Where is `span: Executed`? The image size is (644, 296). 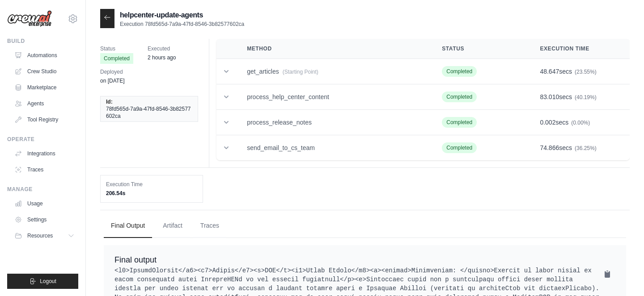
span: Executed is located at coordinates (161, 49).